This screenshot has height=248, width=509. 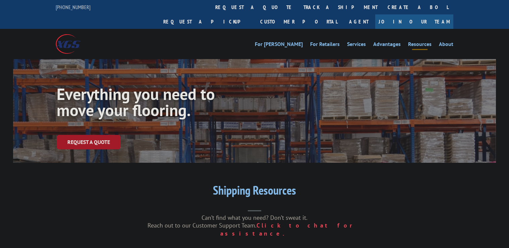 What do you see at coordinates (446, 45) in the screenshot?
I see `a: About` at bounding box center [446, 45].